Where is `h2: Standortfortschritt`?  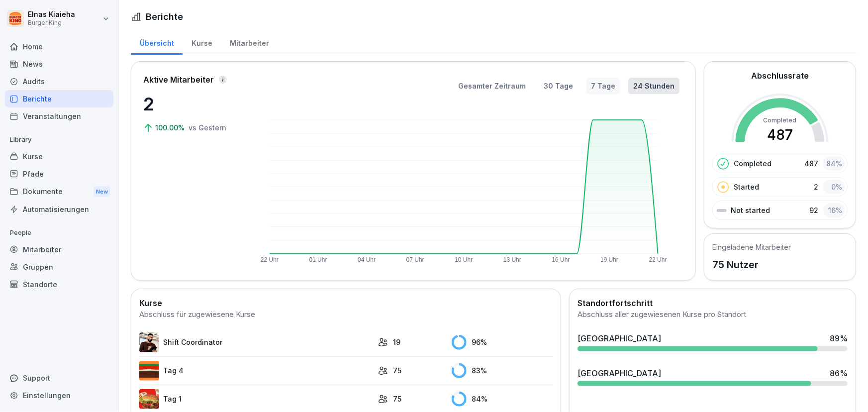
h2: Standortfortschritt is located at coordinates (712, 303).